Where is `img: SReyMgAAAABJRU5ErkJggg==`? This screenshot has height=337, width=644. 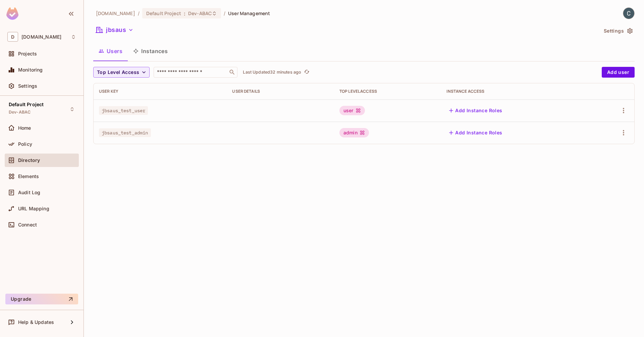 img: SReyMgAAAABJRU5ErkJggg== is located at coordinates (13, 13).